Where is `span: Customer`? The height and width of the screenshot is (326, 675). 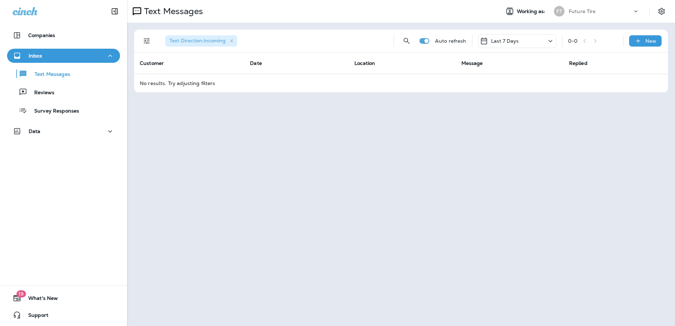 span: Customer is located at coordinates (152, 63).